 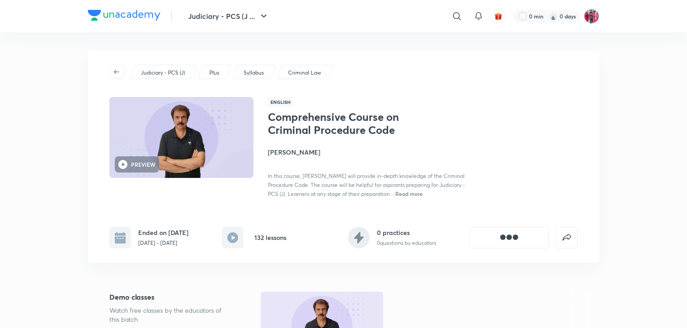 I want to click on h1: Comprehensive Course on Criminal Procedure Code, so click(x=341, y=124).